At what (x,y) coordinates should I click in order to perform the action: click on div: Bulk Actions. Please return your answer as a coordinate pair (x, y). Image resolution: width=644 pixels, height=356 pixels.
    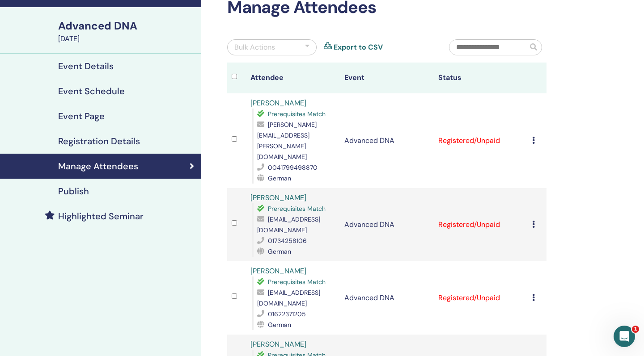
    Looking at the image, I should click on (254, 47).